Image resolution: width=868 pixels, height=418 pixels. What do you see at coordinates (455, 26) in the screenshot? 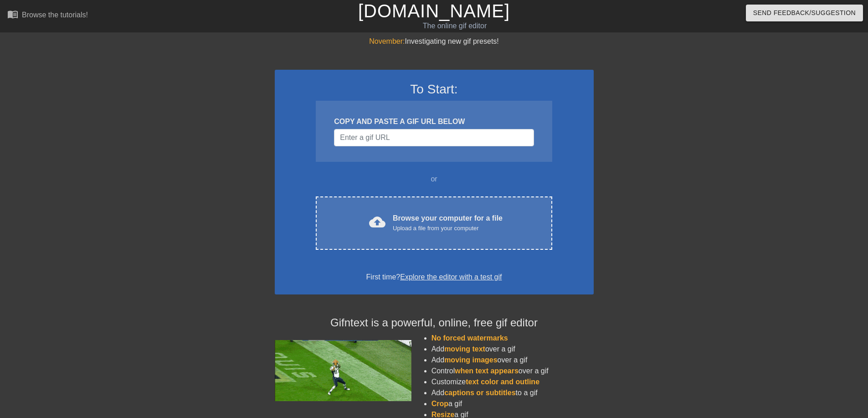
I see `div: The online gif editor` at bounding box center [455, 26].